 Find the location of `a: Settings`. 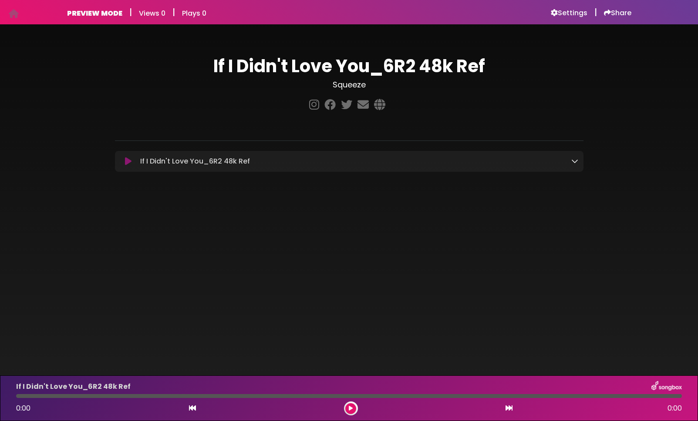

a: Settings is located at coordinates (569, 13).